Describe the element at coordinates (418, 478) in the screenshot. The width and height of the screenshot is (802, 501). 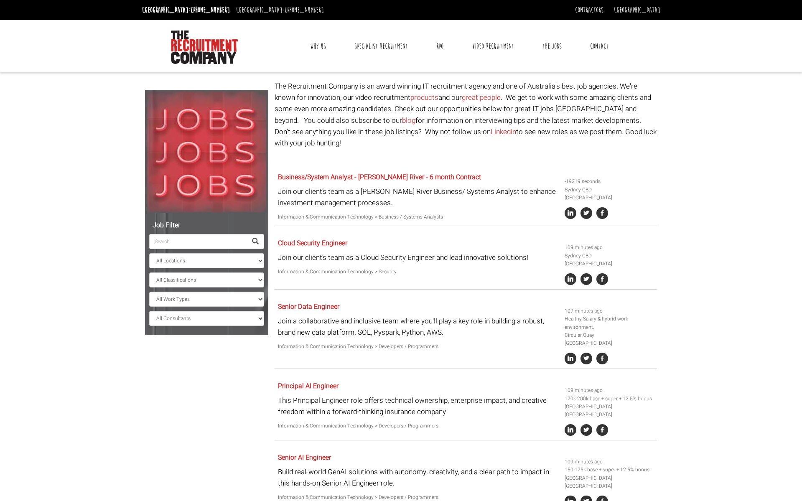
I see `p: Build real-world GenAI solutions with autonomy, creativity, and a clear path to impact in this ha...` at that location.